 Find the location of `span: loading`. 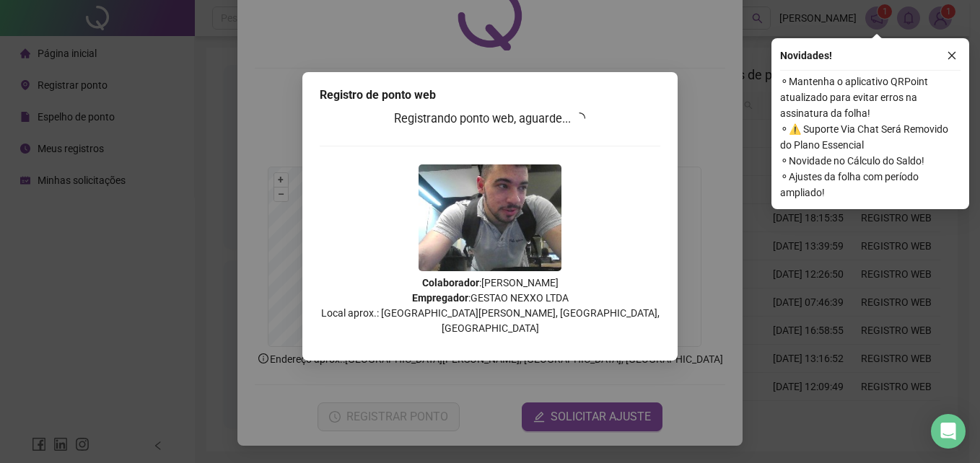

span: loading is located at coordinates (580, 118).